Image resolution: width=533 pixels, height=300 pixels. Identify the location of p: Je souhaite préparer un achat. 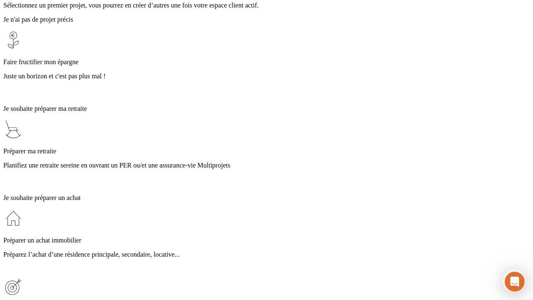
(266, 198).